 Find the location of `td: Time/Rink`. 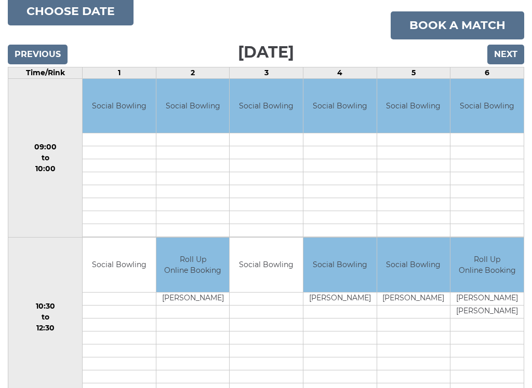

td: Time/Rink is located at coordinates (45, 73).